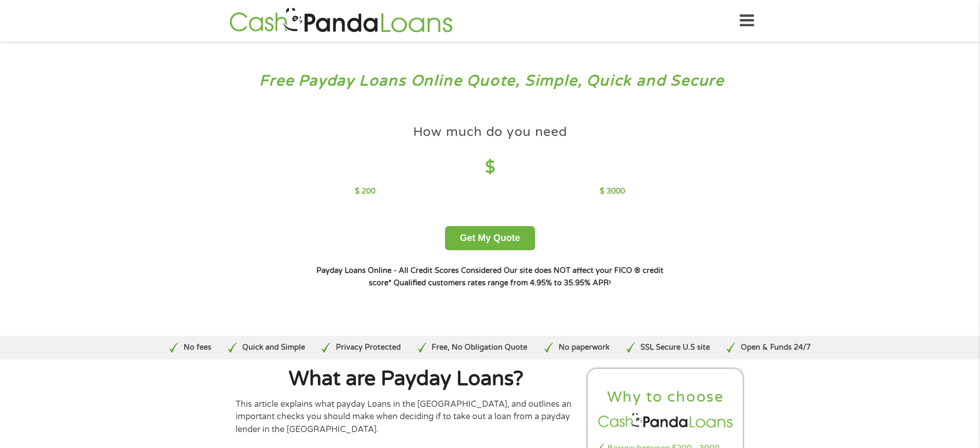 The image size is (980, 448). What do you see at coordinates (479, 348) in the screenshot?
I see `p: Free, No Obligation Quote` at bounding box center [479, 348].